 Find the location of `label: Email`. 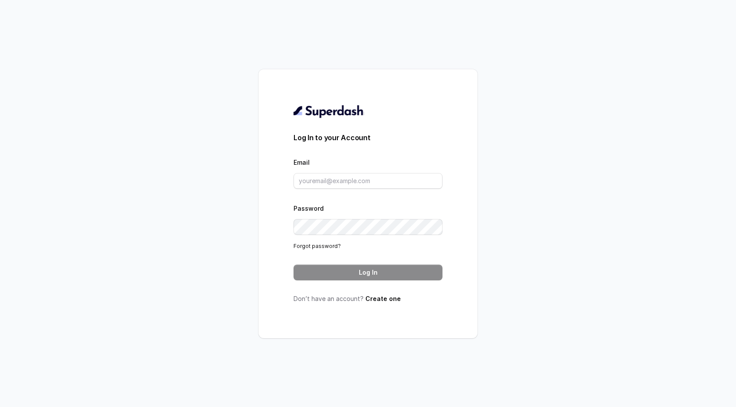

label: Email is located at coordinates (301, 162).